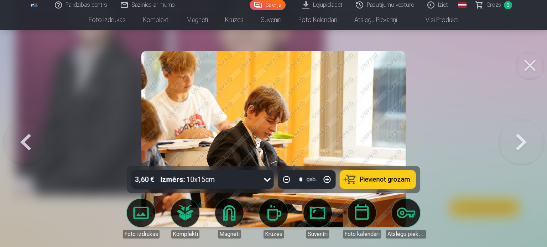 This screenshot has height=247, width=547. I want to click on button: Pievienot grozam, so click(378, 180).